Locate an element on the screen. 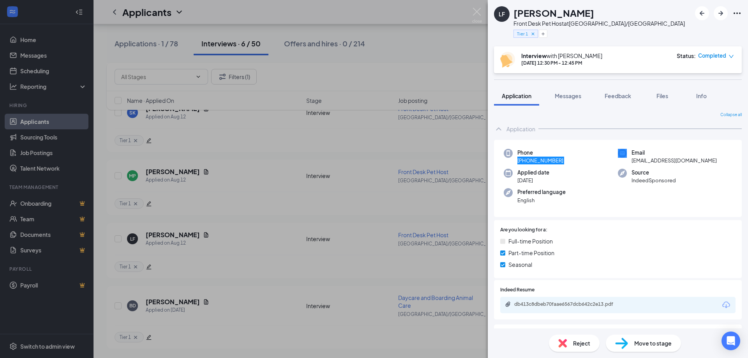 The image size is (748, 358). img: 1755887412032553598.png is located at coordinates (9, 9).